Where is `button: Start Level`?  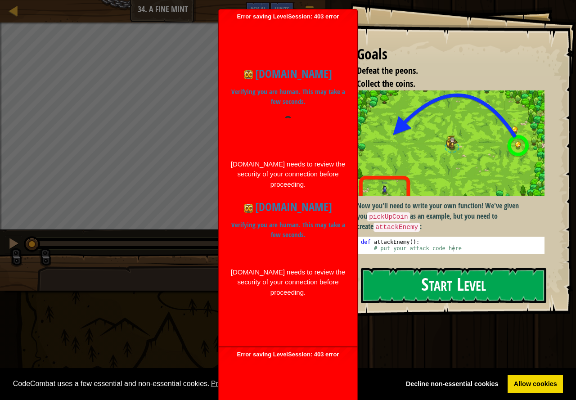
button: Start Level is located at coordinates (454, 285).